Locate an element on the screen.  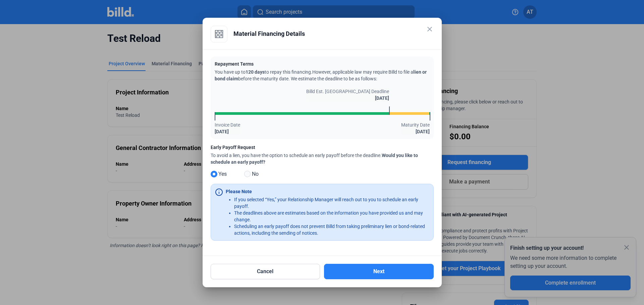
span: Yes is located at coordinates (221, 174).